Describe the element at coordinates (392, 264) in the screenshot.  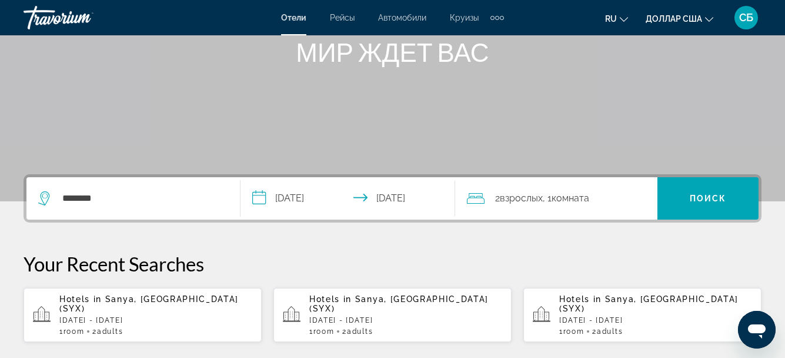
I see `p: Your Recent Searches` at that location.